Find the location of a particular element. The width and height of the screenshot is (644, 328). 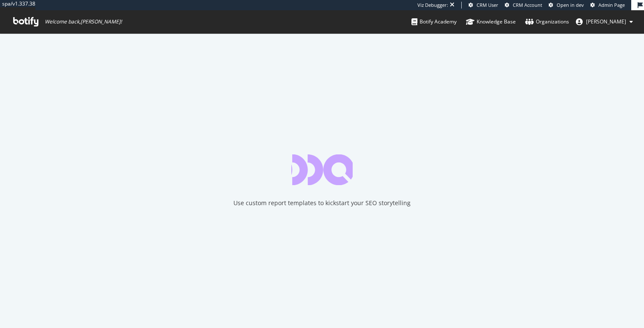

a: Open in dev is located at coordinates (566, 5).